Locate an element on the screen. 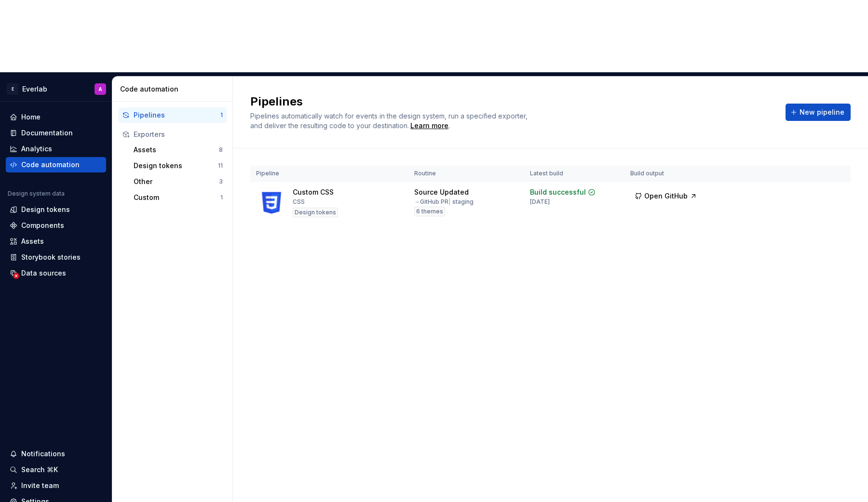  a: Code automation is located at coordinates (56, 165).